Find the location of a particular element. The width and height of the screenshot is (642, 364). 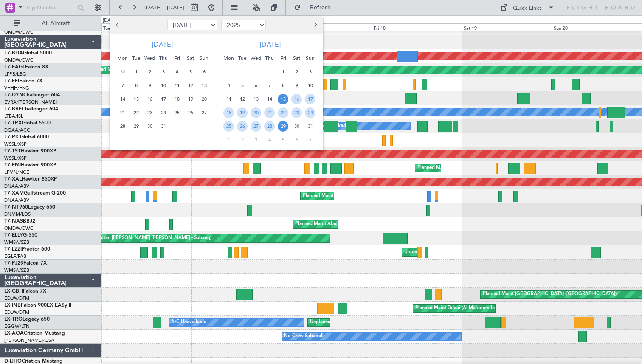

div: 6-8-2025 is located at coordinates (256, 86).